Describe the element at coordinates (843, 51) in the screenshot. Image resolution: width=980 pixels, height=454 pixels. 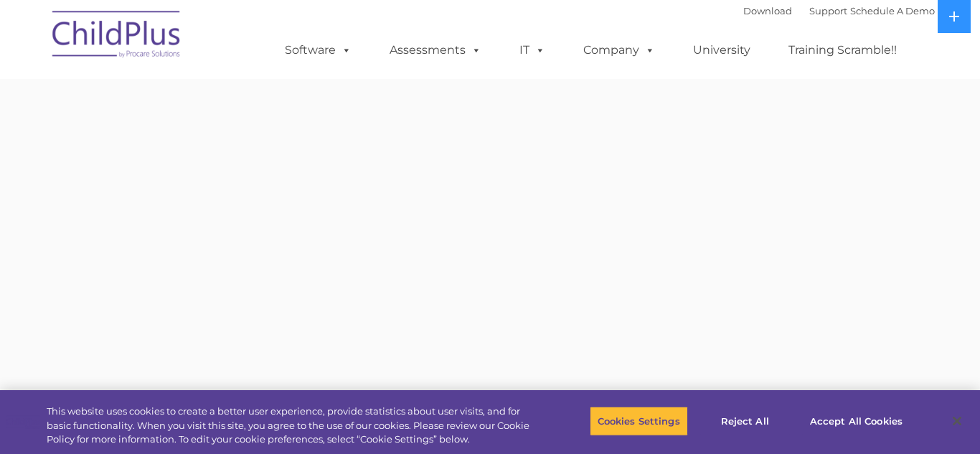
I see `a: Training Scramble!!` at that location.